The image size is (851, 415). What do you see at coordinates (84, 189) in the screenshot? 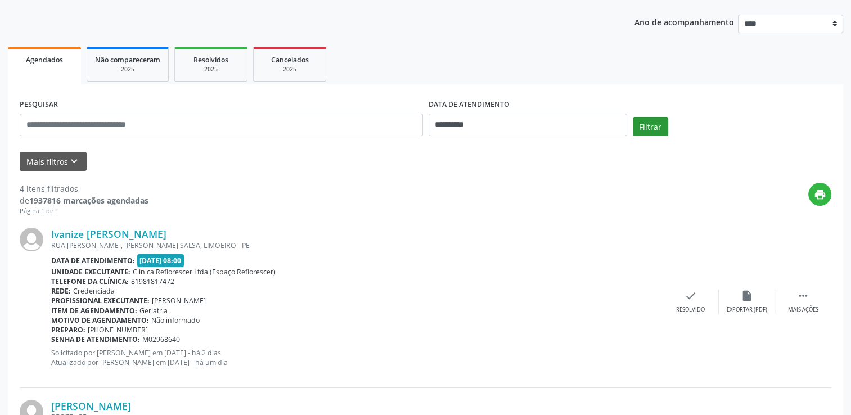
I see `div: 4 itens filtrados` at bounding box center [84, 189].